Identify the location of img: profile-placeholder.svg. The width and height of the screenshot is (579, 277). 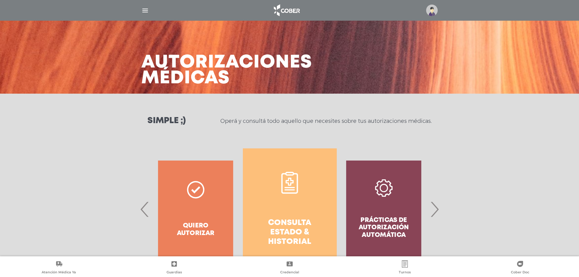
(432, 10).